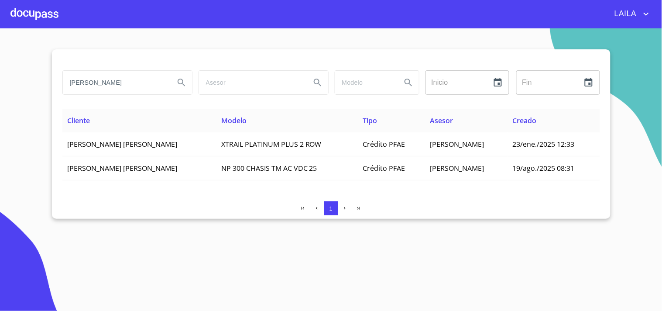  I want to click on span: Cliente, so click(79, 120).